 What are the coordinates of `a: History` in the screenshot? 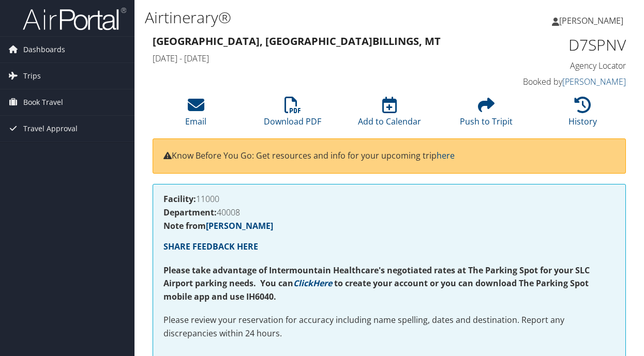 It's located at (582, 115).